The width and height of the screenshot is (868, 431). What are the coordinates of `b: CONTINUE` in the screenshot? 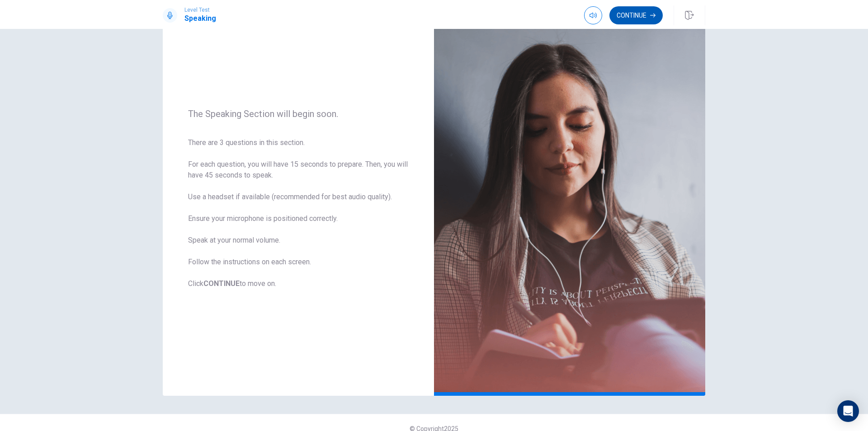 It's located at (221, 283).